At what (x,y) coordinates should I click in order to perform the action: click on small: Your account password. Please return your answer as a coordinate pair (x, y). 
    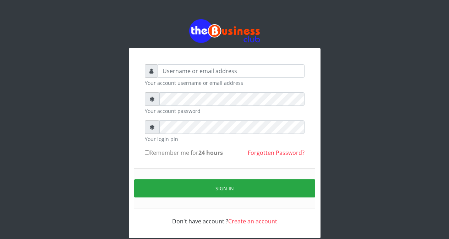
    Looking at the image, I should click on (225, 111).